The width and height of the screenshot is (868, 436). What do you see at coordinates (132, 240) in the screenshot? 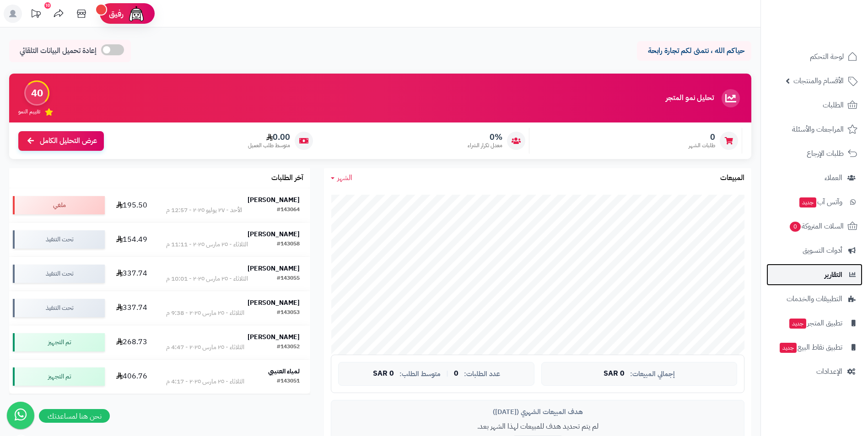
I see `td: 154.49` at bounding box center [132, 240].